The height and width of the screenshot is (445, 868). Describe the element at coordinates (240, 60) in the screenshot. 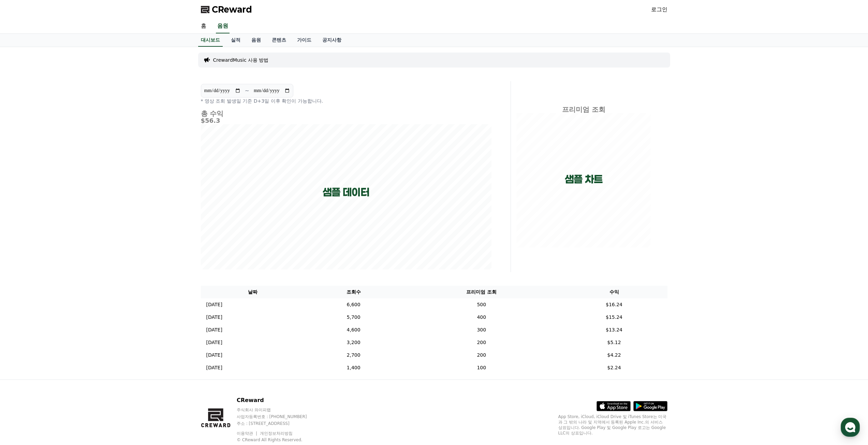

I see `a: CrewardMusic 사용 방법` at that location.